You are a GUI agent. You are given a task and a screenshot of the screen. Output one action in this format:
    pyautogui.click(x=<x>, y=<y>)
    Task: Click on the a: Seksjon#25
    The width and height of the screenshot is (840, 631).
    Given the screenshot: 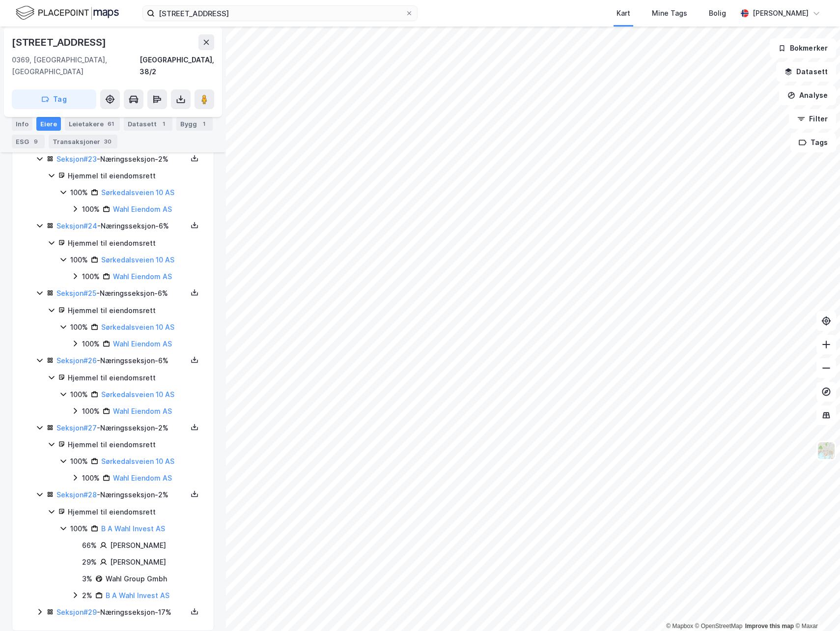 What is the action you would take?
    pyautogui.click(x=76, y=293)
    